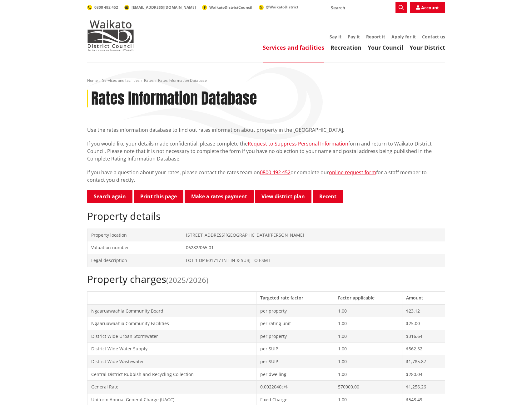 The width and height of the screenshot is (532, 405). I want to click on td: $1,256.26, so click(423, 387).